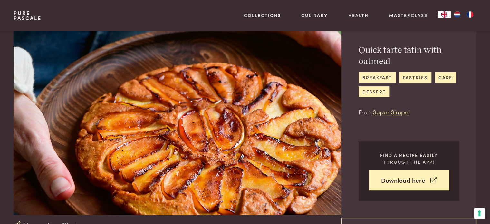 The image size is (490, 224). Describe the element at coordinates (374, 91) in the screenshot. I see `a: dessert` at that location.